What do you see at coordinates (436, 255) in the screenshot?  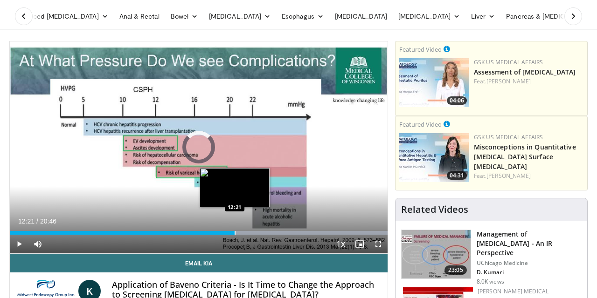 I see `img: f07a691c-eec3-405b-bc7b-19fe7e1d3130.150x105_q85_crop-smart_upscale.jpg` at bounding box center [436, 255].